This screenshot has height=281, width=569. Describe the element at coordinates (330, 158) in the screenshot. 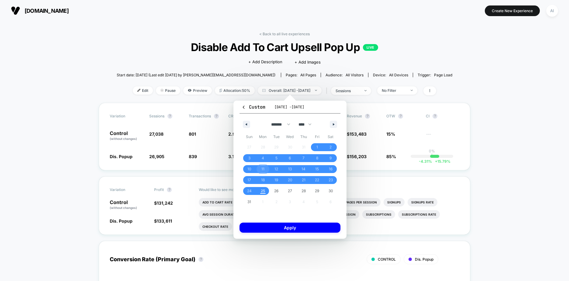

I see `button: 9` at that location.